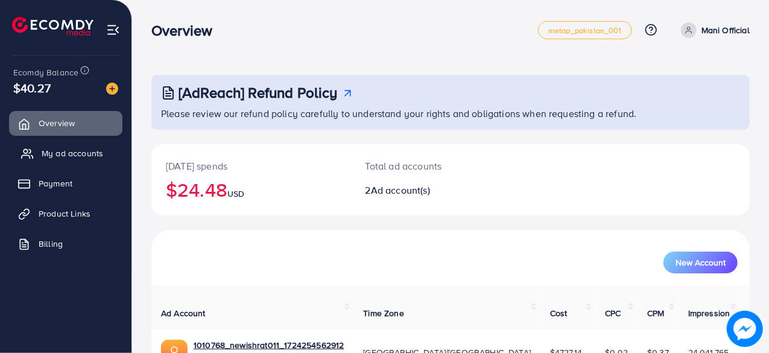 Image resolution: width=769 pixels, height=353 pixels. What do you see at coordinates (52, 26) in the screenshot?
I see `img: logo` at bounding box center [52, 26].